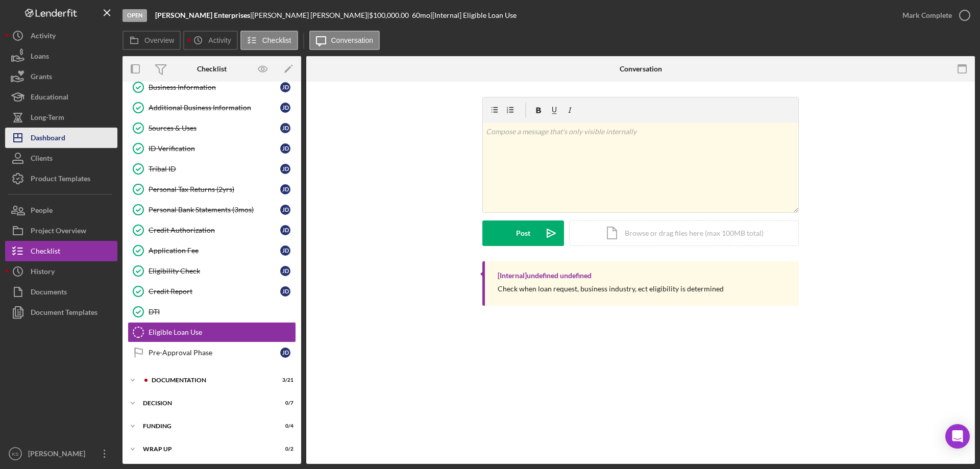 This screenshot has height=469, width=980. I want to click on div: Pre-Approval Phase, so click(215, 353).